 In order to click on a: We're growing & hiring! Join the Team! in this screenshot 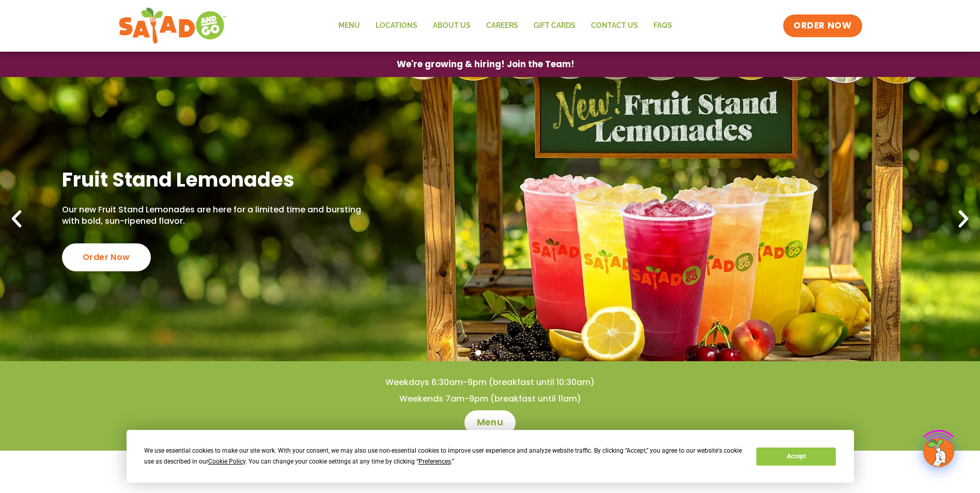, I will do `click(486, 64)`.